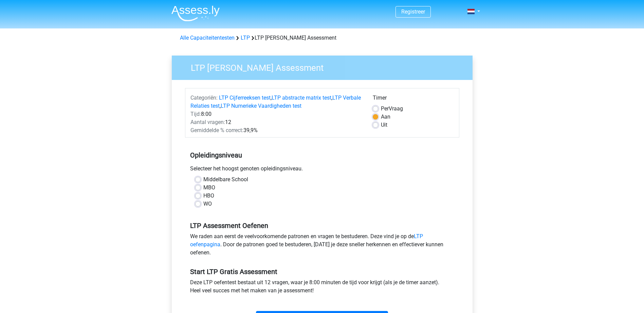 The width and height of the screenshot is (644, 313). Describe the element at coordinates (196, 114) in the screenshot. I see `span: Tijd:` at that location.